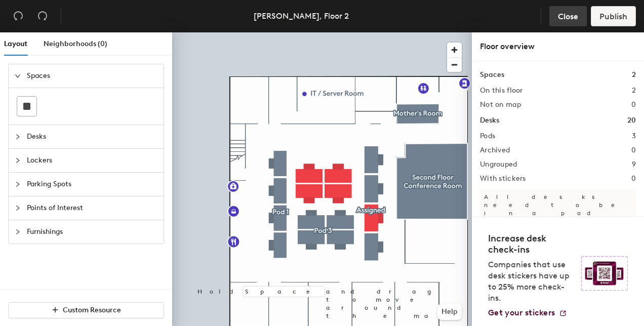  Describe the element at coordinates (488, 137) in the screenshot. I see `h2: Pods` at that location.